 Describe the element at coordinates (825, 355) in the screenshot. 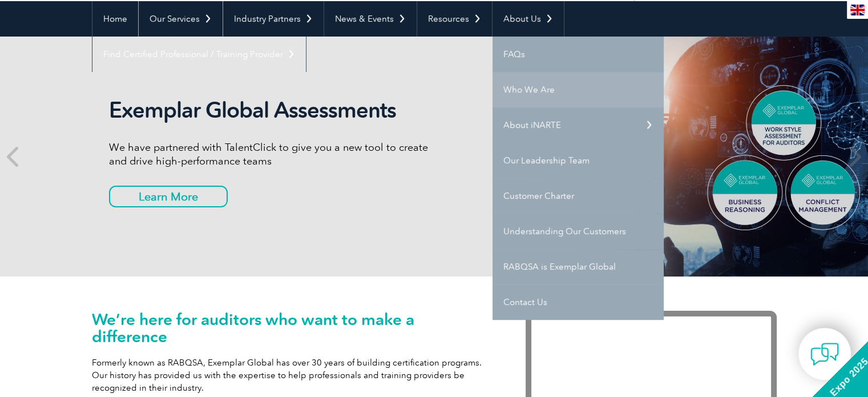

I see `img: contact-chat.png` at that location.